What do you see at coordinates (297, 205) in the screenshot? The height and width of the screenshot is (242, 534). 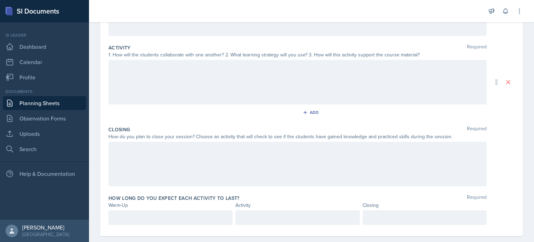 I see `div: Activity` at bounding box center [297, 205].